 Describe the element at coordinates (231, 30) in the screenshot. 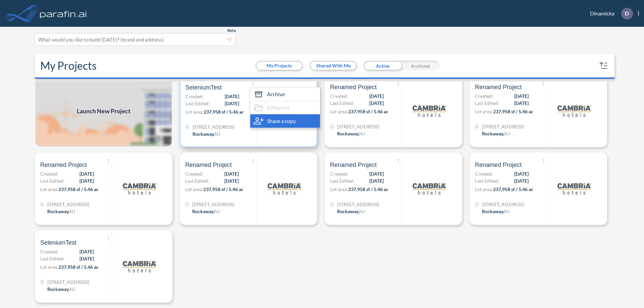

I see `span: Beta` at that location.